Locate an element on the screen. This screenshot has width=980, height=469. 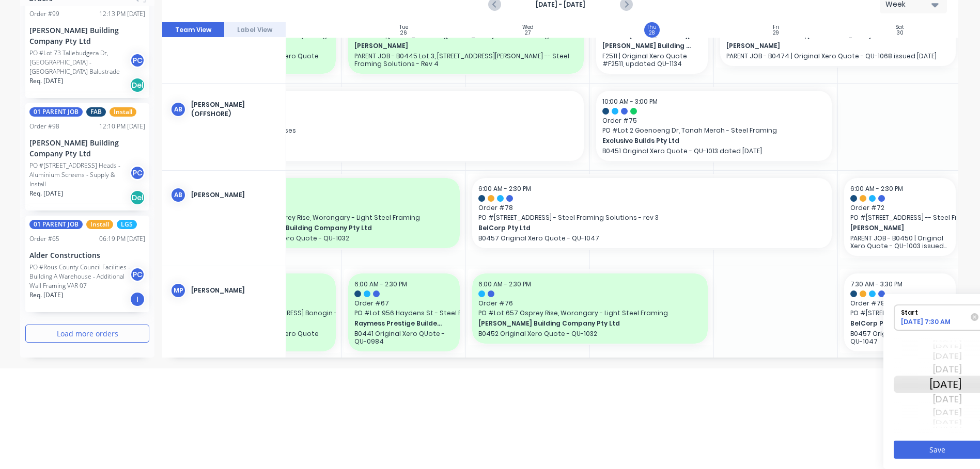
div: Thu is located at coordinates (651, 27).